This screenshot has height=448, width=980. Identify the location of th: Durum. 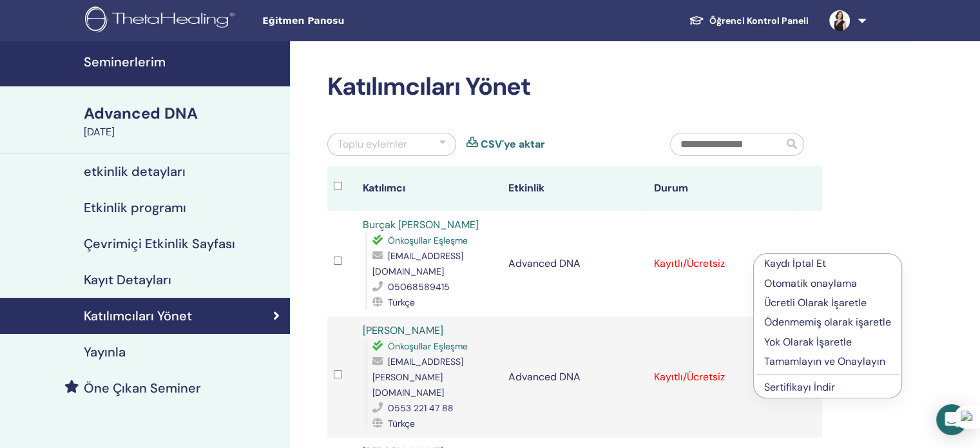
(720, 188).